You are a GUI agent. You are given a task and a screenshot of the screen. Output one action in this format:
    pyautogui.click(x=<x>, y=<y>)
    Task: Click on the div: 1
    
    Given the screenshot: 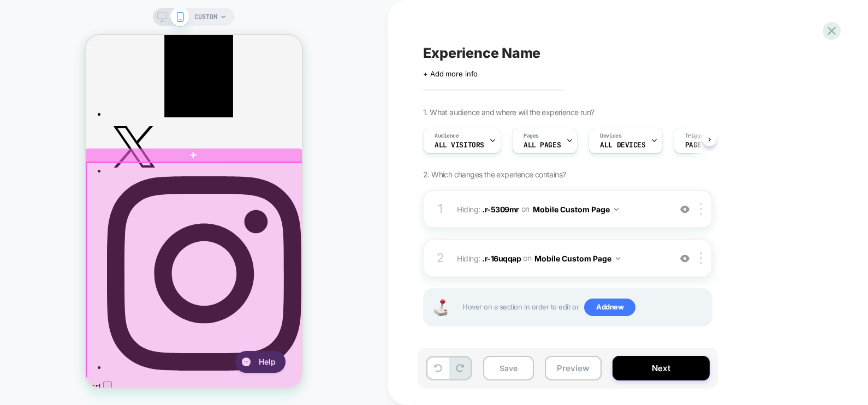 What is the action you would take?
    pyautogui.click(x=440, y=209)
    